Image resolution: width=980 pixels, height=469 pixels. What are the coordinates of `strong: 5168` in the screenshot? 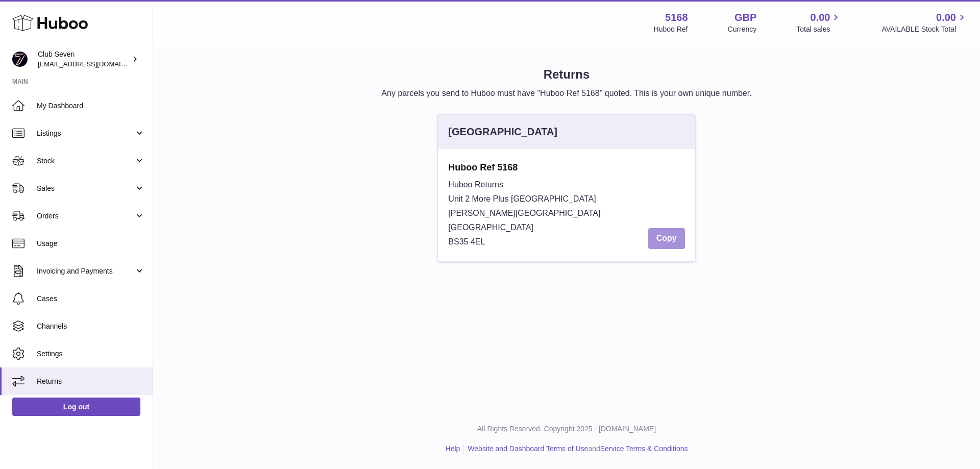 It's located at (676, 18).